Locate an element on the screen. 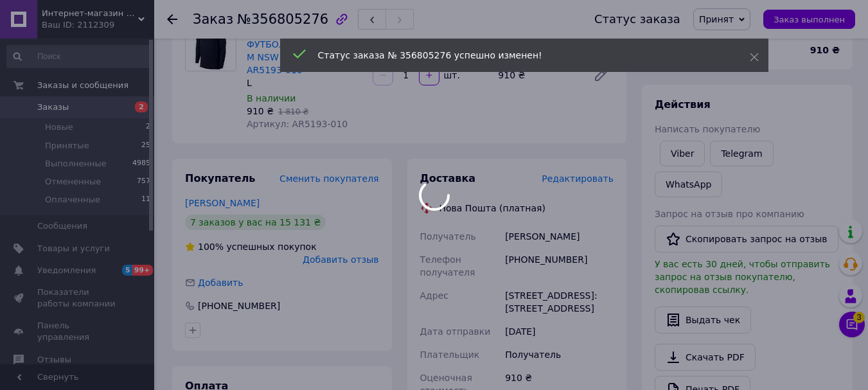 Image resolution: width=868 pixels, height=390 pixels. div: Вернуться назад is located at coordinates (172, 19).